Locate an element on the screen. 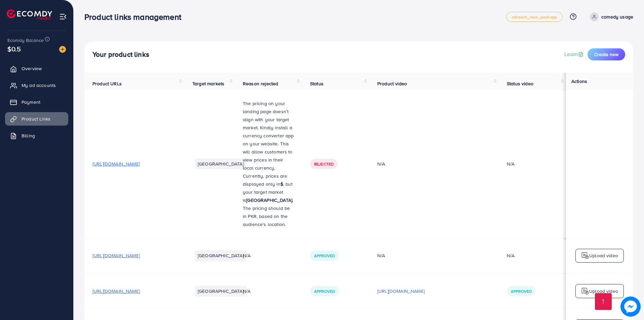 Image resolution: width=644 pixels, height=320 pixels. span: Billing is located at coordinates (28, 136).